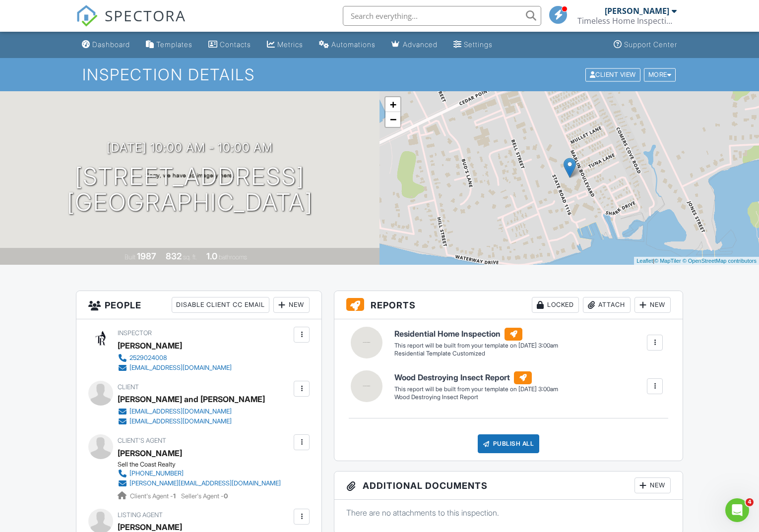 The height and width of the screenshot is (532, 759). What do you see at coordinates (235, 44) in the screenshot?
I see `div: Contacts` at bounding box center [235, 44].